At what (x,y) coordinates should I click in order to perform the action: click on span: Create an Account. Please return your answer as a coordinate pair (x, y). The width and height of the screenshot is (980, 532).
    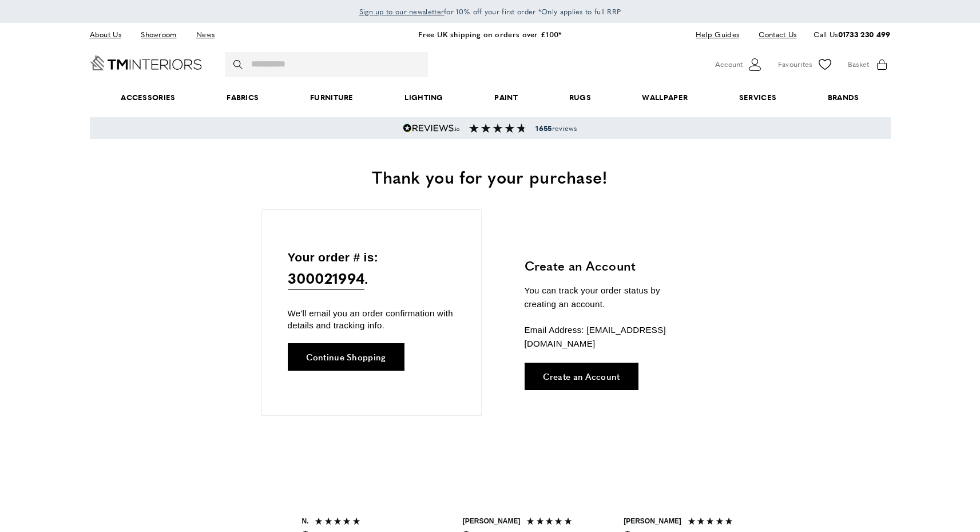
    Looking at the image, I should click on (581, 376).